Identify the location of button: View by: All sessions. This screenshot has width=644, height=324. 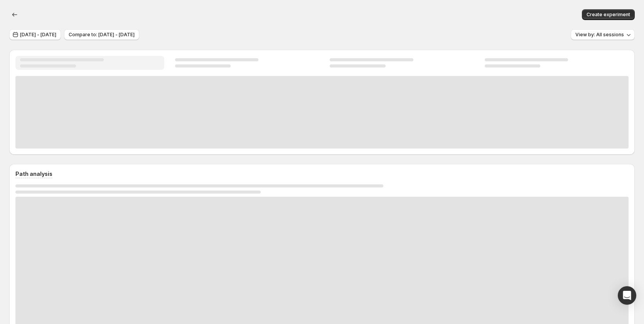
(603, 34).